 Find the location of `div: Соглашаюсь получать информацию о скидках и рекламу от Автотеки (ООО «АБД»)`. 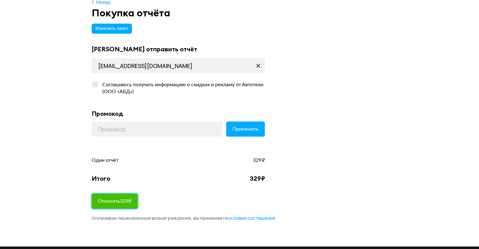

div: Соглашаюсь получать информацию о скидках и рекламу от Автотеки (ООО «АБД») is located at coordinates (182, 88).